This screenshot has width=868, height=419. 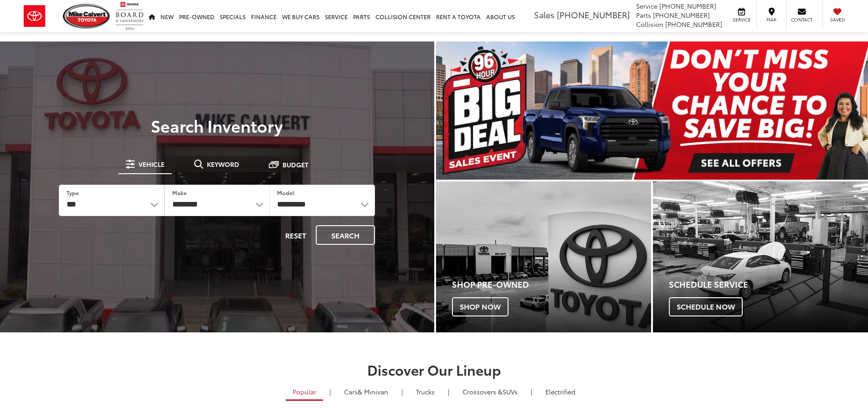 What do you see at coordinates (650, 24) in the screenshot?
I see `span: Collision` at bounding box center [650, 24].